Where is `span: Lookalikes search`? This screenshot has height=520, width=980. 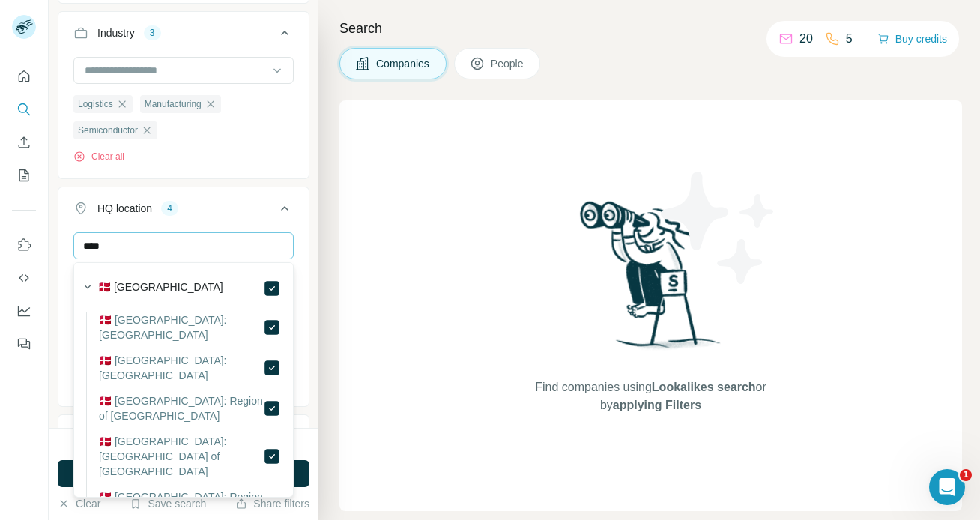
span: Lookalikes search is located at coordinates (704, 387).